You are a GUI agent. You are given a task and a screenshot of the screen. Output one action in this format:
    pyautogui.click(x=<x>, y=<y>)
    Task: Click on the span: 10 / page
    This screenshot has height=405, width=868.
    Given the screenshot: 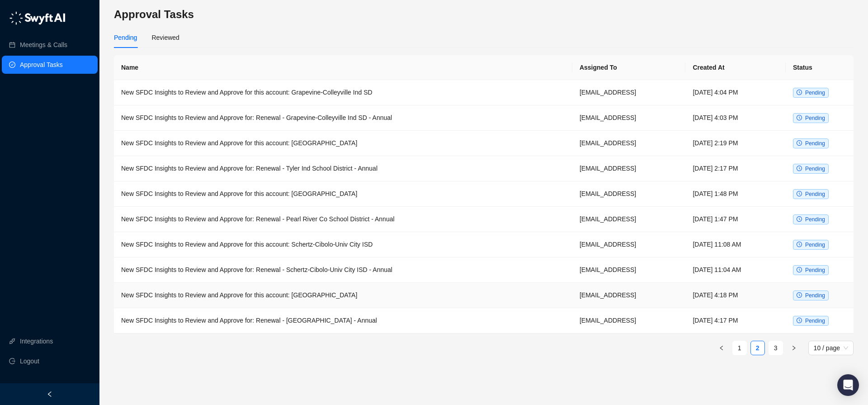 What is the action you would take?
    pyautogui.click(x=831, y=348)
    